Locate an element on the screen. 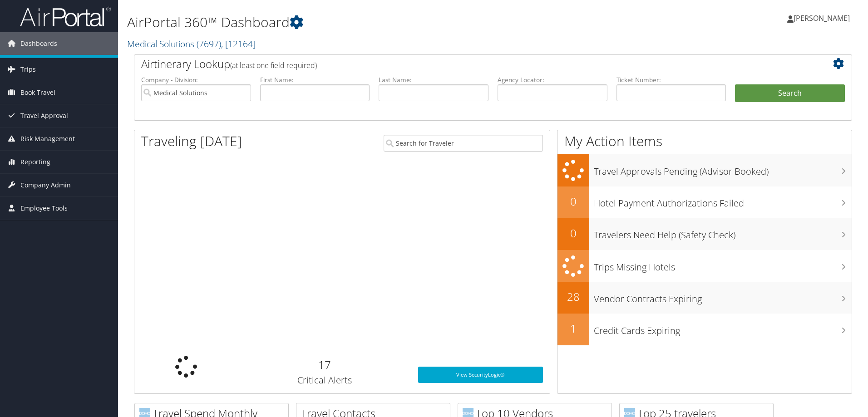 The image size is (868, 417). span: ( 7697 ) is located at coordinates (209, 44).